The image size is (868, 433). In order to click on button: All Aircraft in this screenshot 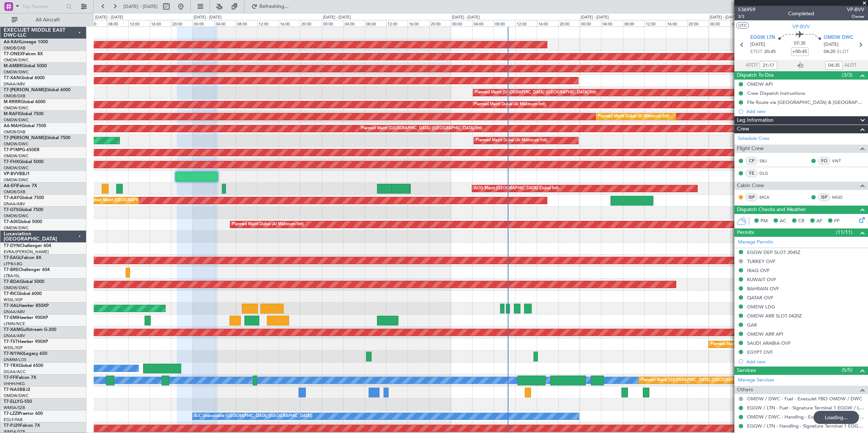, I will do `click(43, 20)`.